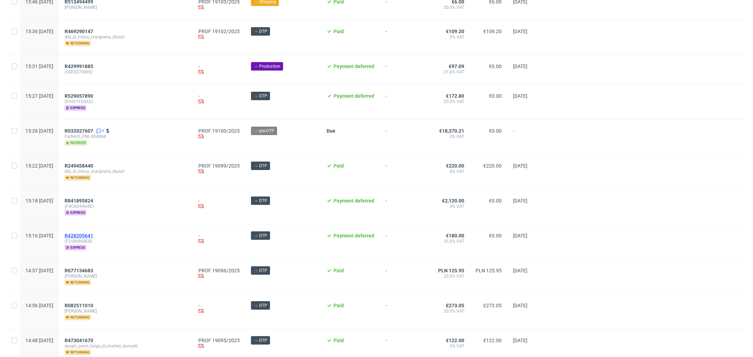 The image size is (753, 357). Describe the element at coordinates (79, 271) in the screenshot. I see `span: R677134683` at that location.